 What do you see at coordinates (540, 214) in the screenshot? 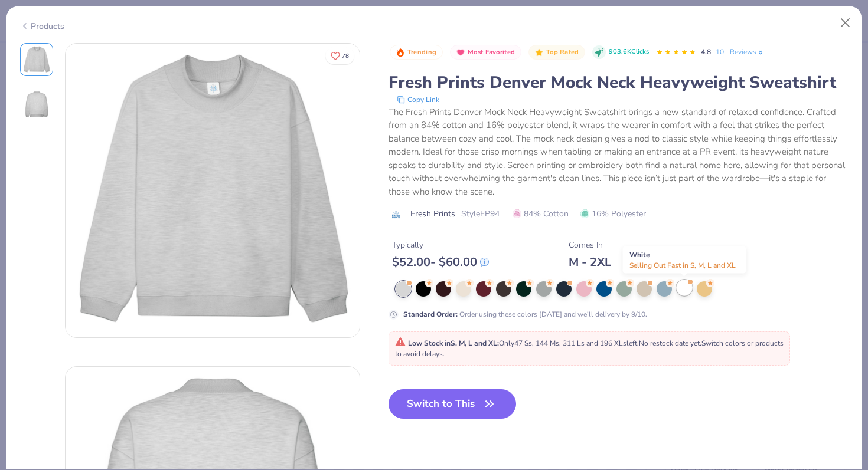
I see `span: 84% Cotton` at bounding box center [540, 214].